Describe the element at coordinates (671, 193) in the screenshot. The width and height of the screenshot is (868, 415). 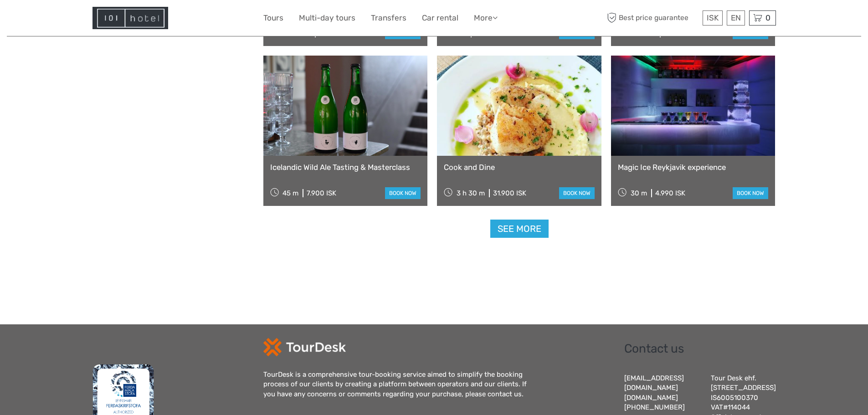
I see `div: 4.990 ISK` at that location.